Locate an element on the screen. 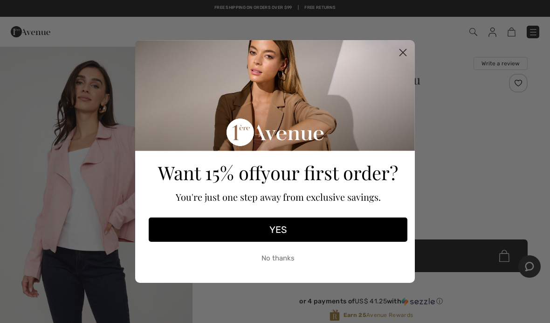 Image resolution: width=550 pixels, height=323 pixels. span: You're just one step away from exclusive savings. is located at coordinates (278, 196).